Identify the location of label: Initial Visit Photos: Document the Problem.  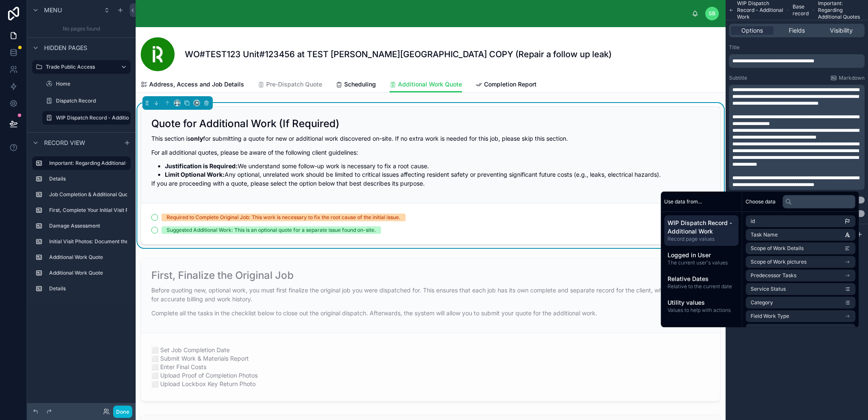
(100, 242).